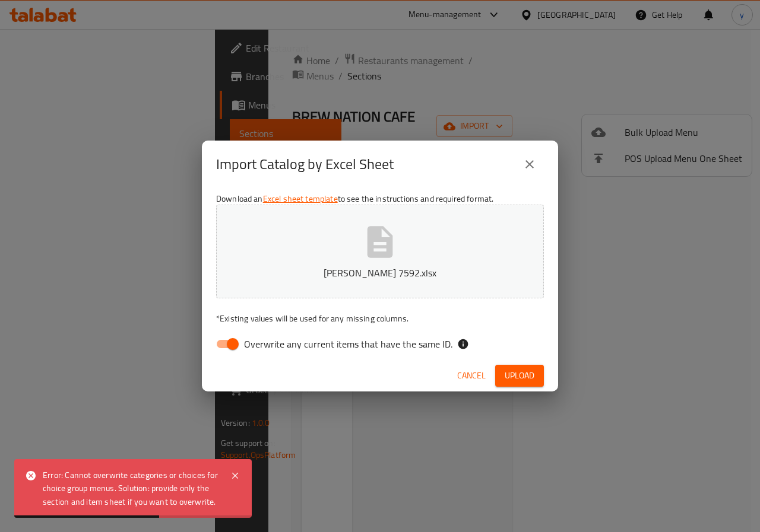  I want to click on button: Cancel, so click(471, 376).